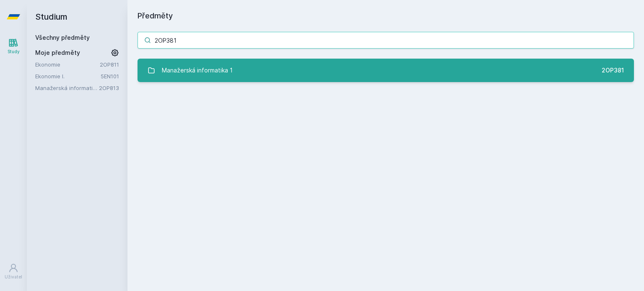 This screenshot has width=644, height=291. What do you see at coordinates (110, 76) in the screenshot?
I see `a: 5EN101` at bounding box center [110, 76].